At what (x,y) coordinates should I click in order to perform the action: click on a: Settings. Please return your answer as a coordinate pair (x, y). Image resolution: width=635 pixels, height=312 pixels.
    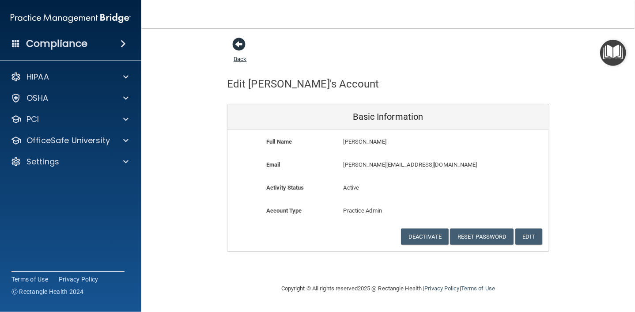
    Looking at the image, I should click on (69, 162).